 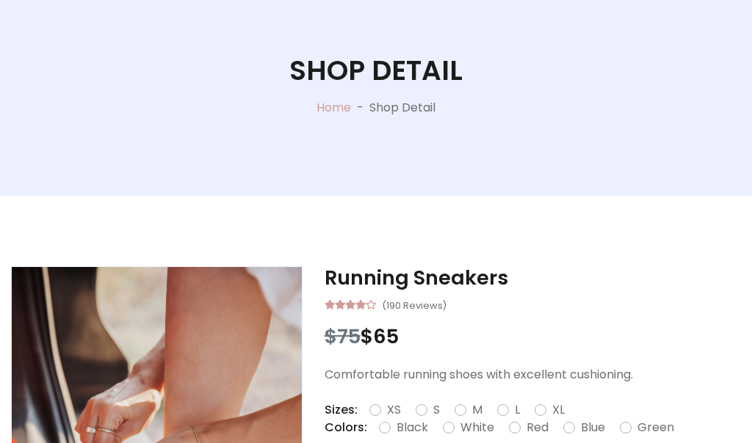 What do you see at coordinates (341, 410) in the screenshot?
I see `p: Sizes:` at bounding box center [341, 410].